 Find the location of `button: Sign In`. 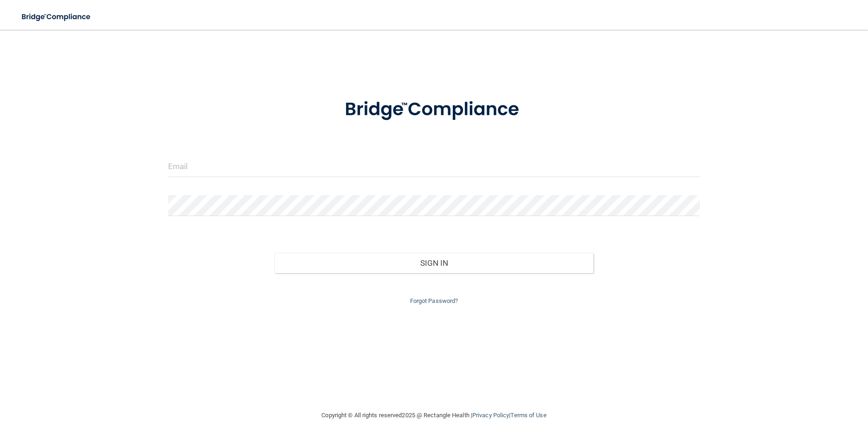

button: Sign In is located at coordinates (434, 263).